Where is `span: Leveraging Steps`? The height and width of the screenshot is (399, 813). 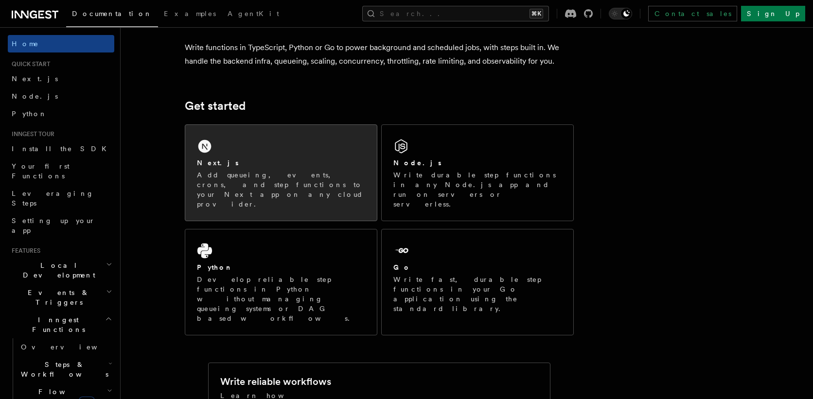 span: Leveraging Steps is located at coordinates (53, 198).